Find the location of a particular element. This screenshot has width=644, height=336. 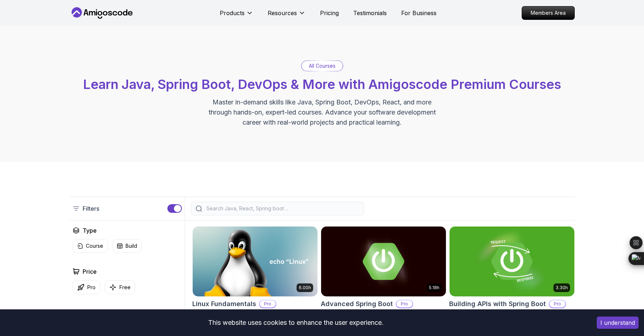

p: Free is located at coordinates (125, 288).